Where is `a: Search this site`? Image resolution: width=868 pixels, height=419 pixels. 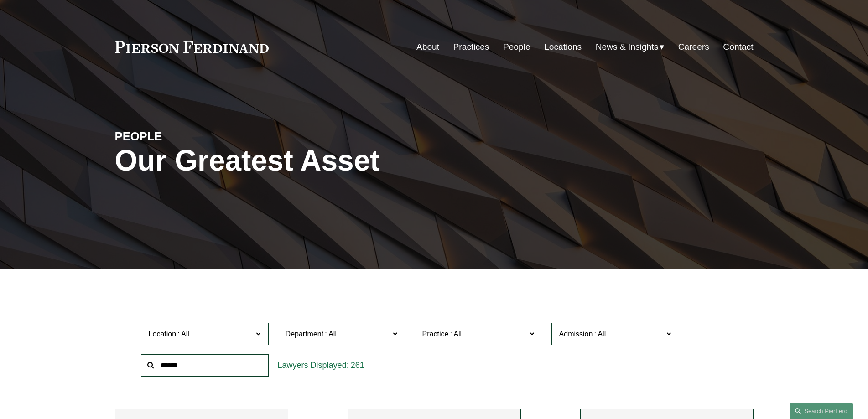 a: Search this site is located at coordinates (822, 411).